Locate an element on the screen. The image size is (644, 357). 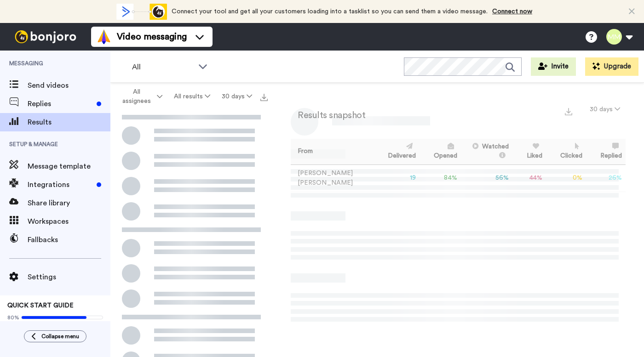
div: animation is located at coordinates (141, 11).